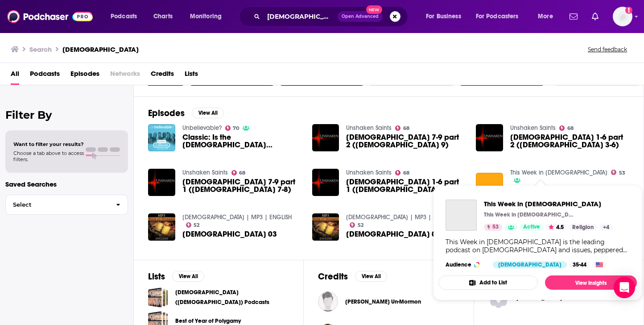 This screenshot has width=644, height=325. Describe the element at coordinates (374, 9) in the screenshot. I see `span: New` at that location.